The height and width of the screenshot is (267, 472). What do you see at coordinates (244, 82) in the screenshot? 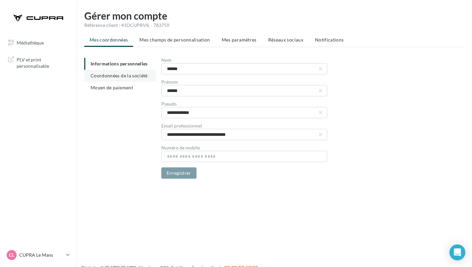
I see `div: Prénom` at bounding box center [244, 82].